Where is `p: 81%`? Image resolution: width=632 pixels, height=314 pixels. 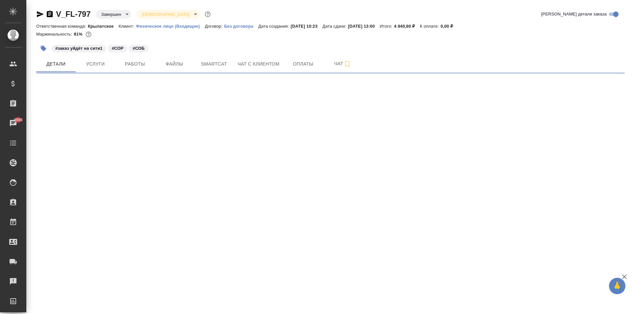 p: 81% is located at coordinates (79, 34).